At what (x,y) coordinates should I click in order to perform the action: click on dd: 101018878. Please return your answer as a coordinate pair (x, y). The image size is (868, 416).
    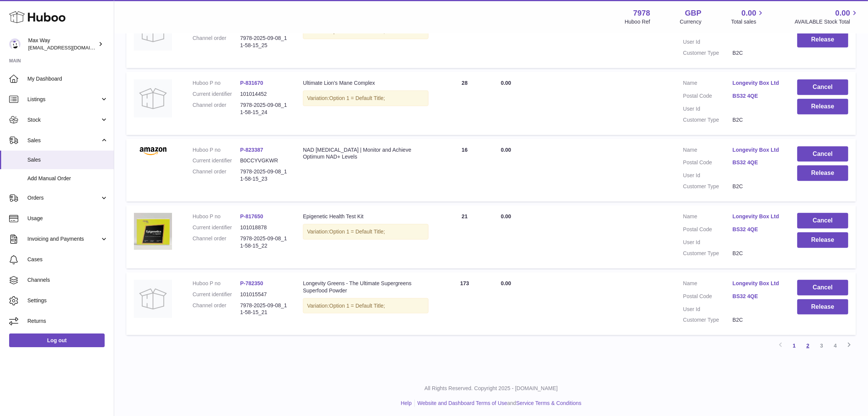
    Looking at the image, I should click on (264, 228).